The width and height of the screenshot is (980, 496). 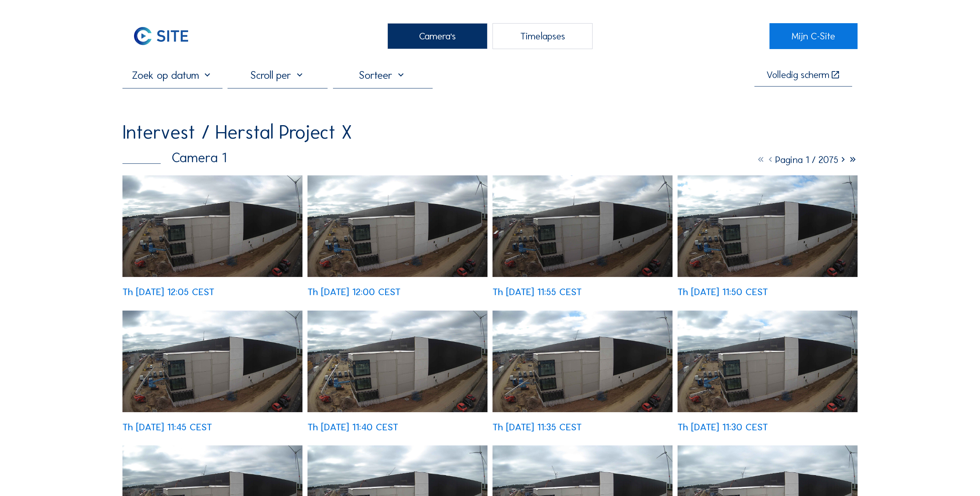 What do you see at coordinates (582, 361) in the screenshot?
I see `img: image_53267545` at bounding box center [582, 361].